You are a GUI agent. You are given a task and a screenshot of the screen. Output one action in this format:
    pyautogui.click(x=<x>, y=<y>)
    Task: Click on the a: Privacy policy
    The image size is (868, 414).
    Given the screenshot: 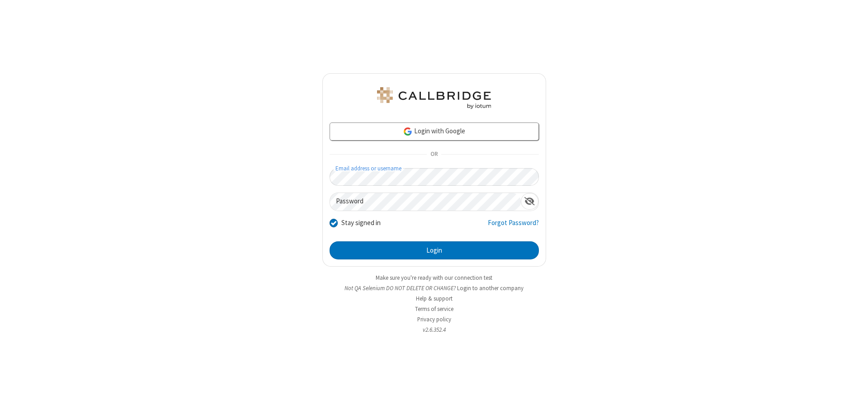 What is the action you would take?
    pyautogui.click(x=434, y=319)
    